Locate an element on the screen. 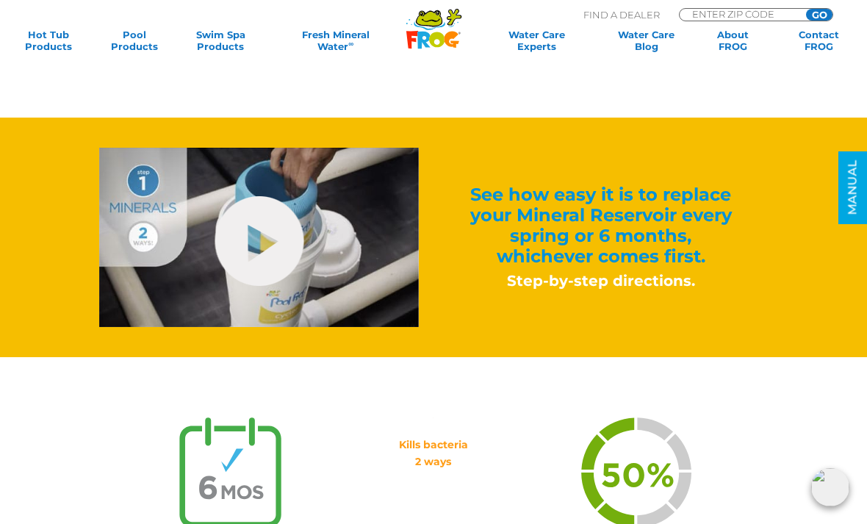  a: MANUAL is located at coordinates (853, 187).